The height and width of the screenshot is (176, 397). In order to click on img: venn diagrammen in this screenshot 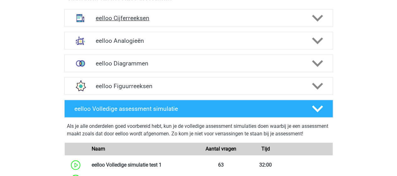, I will do `click(80, 63)`.